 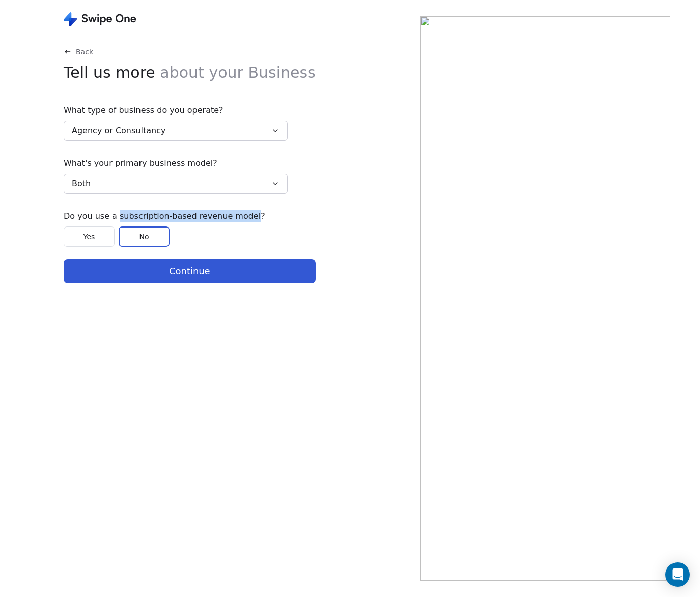 What do you see at coordinates (175, 216) in the screenshot?
I see `span: Do you use a subscription-based revenue model?` at bounding box center [175, 216].